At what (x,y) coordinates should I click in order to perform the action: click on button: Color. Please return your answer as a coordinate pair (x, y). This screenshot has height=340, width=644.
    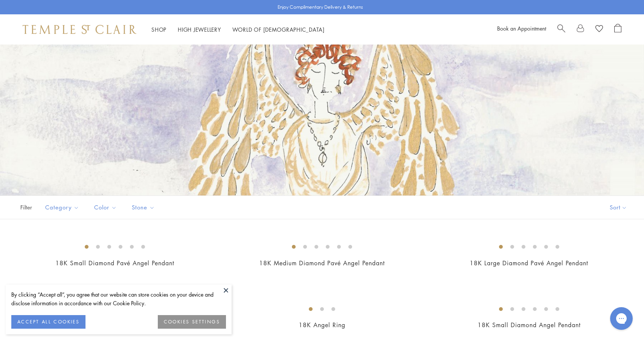
    Looking at the image, I should click on (106, 207).